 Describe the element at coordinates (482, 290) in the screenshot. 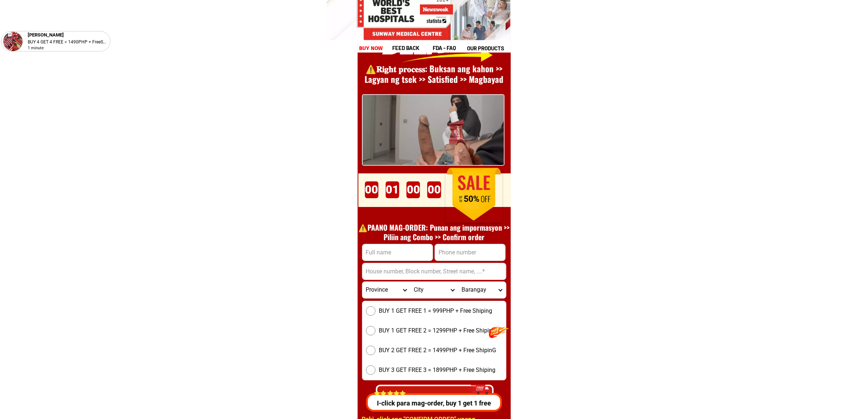

I see `select: Select commune` at that location.